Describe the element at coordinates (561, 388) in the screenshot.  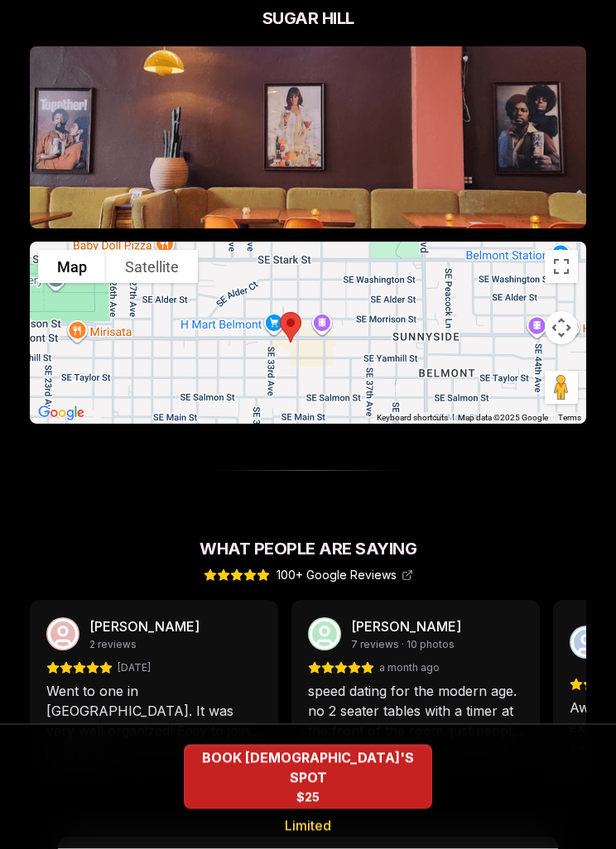
I see `button: Drag Pegman onto the map to open Street View` at that location.